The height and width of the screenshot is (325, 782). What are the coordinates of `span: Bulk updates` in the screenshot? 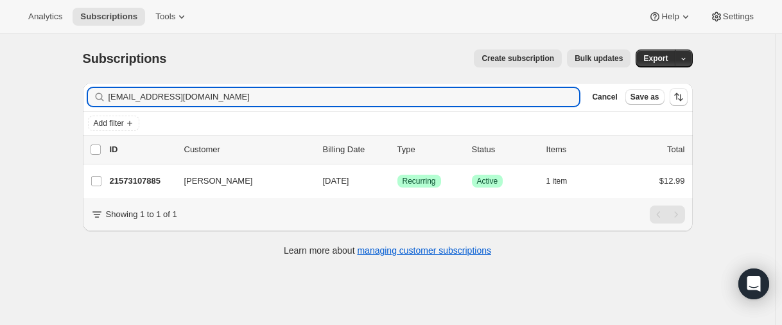 It's located at (599, 58).